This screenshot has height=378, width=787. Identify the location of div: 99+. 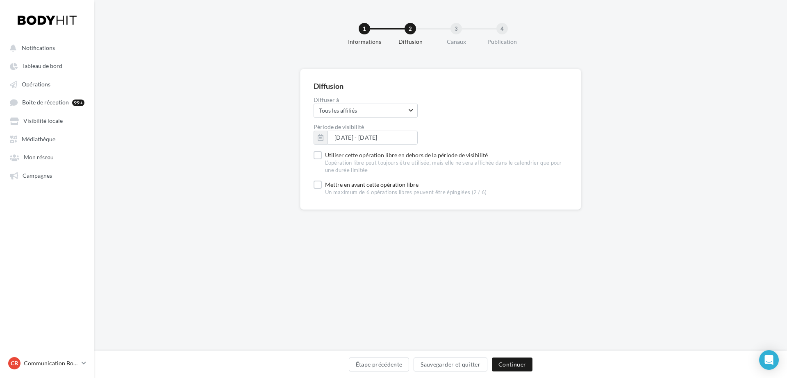
(78, 103).